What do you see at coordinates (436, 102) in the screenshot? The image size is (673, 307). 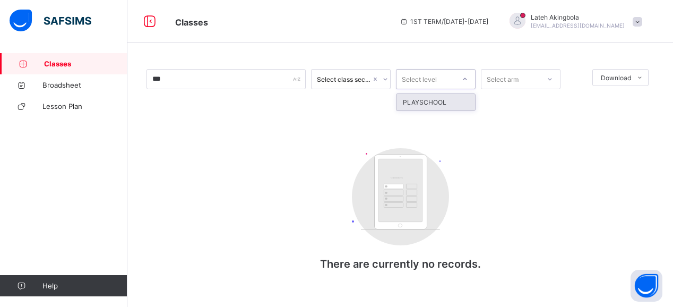 I see `div: PLAYSCHOOL` at bounding box center [436, 102].